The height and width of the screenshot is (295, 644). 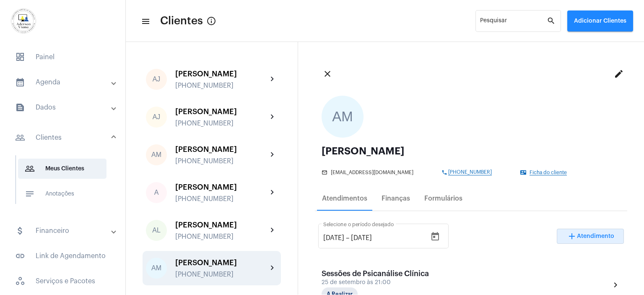 What do you see at coordinates (62, 194) in the screenshot?
I see `span: Anotações` at bounding box center [62, 194].